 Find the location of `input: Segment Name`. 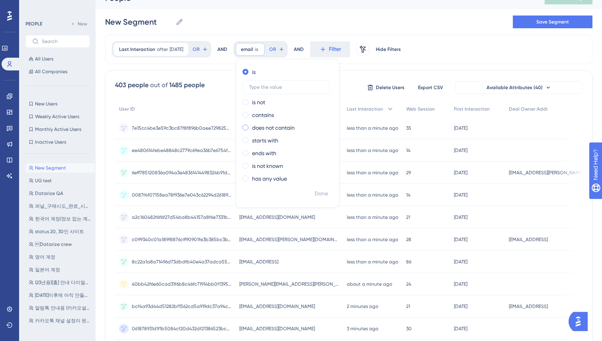

input: Segment Name is located at coordinates (139, 22).